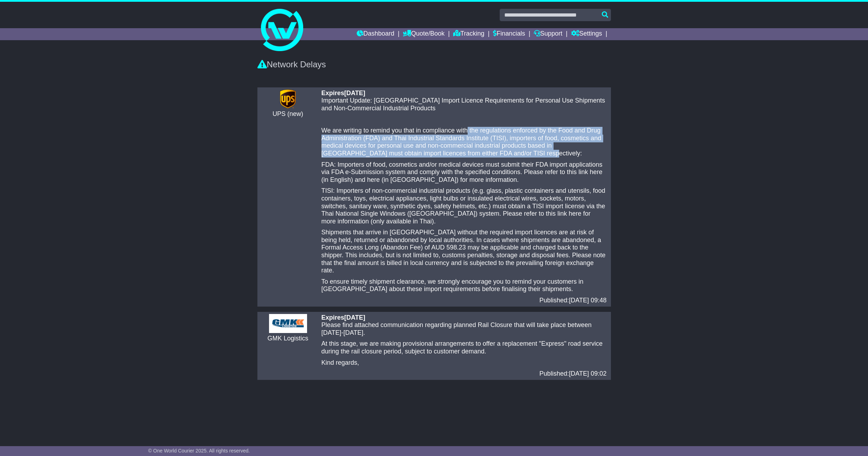  Describe the element at coordinates (586, 34) in the screenshot. I see `a: Settings` at that location.